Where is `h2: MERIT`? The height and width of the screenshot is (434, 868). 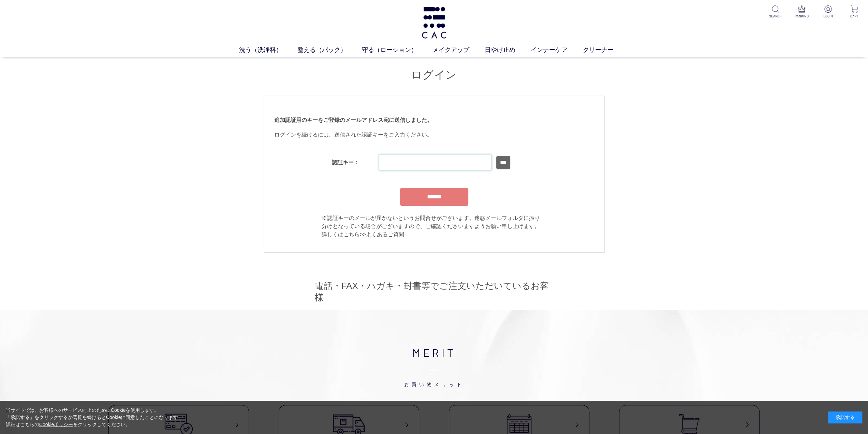 h2: MERIT is located at coordinates (434, 366).